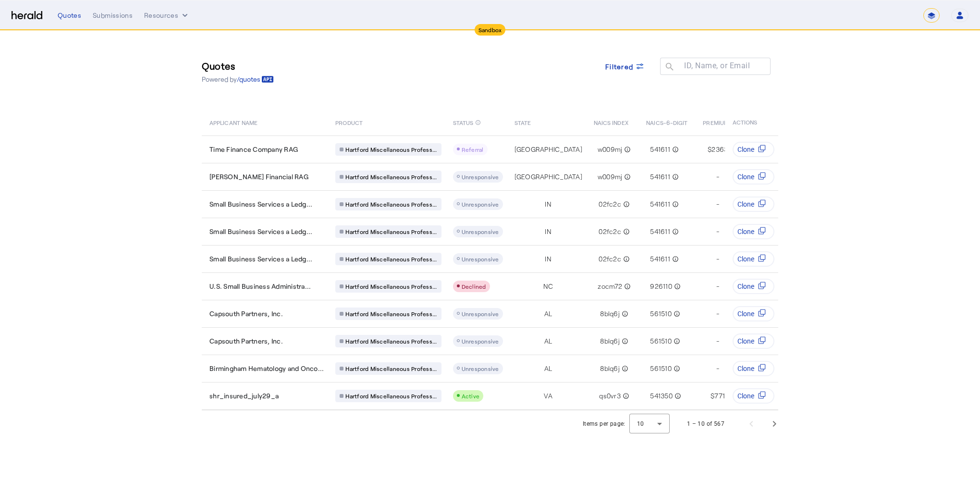 The width and height of the screenshot is (980, 493). Describe the element at coordinates (27, 16) in the screenshot. I see `img: Herald Logo` at that location.